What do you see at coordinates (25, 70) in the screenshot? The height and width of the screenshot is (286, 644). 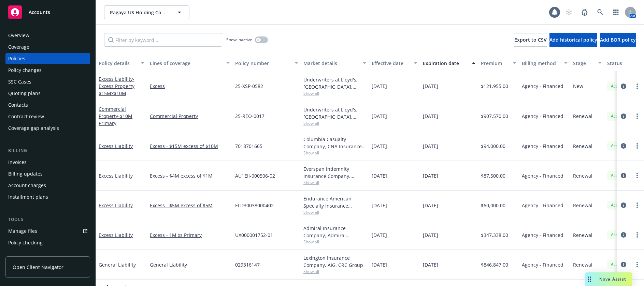 I see `div: Policy changes` at bounding box center [25, 70].